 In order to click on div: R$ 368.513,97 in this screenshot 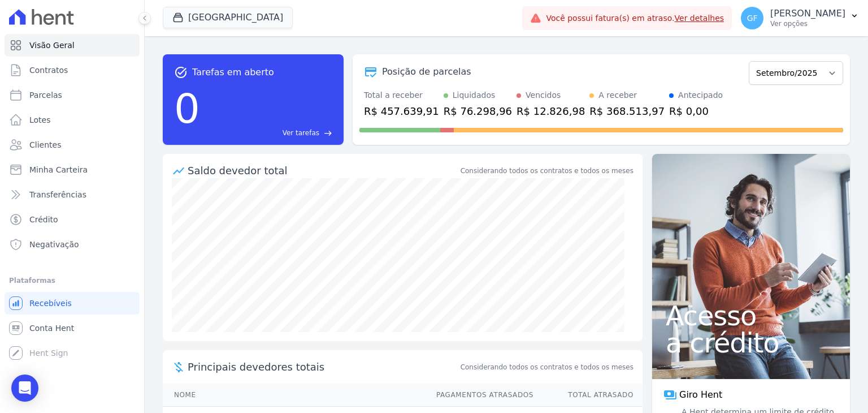, I will do `click(627, 111)`.